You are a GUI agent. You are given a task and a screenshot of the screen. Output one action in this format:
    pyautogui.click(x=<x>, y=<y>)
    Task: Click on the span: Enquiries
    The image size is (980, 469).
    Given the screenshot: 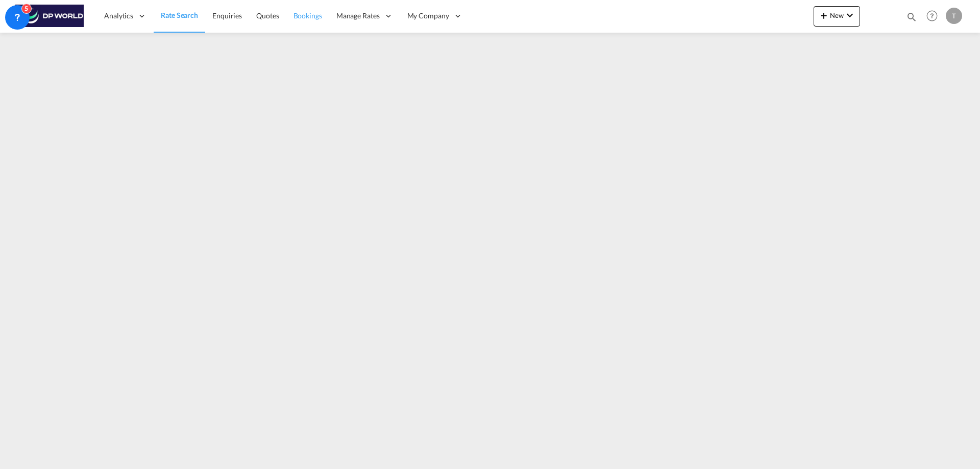 What is the action you would take?
    pyautogui.click(x=227, y=16)
    